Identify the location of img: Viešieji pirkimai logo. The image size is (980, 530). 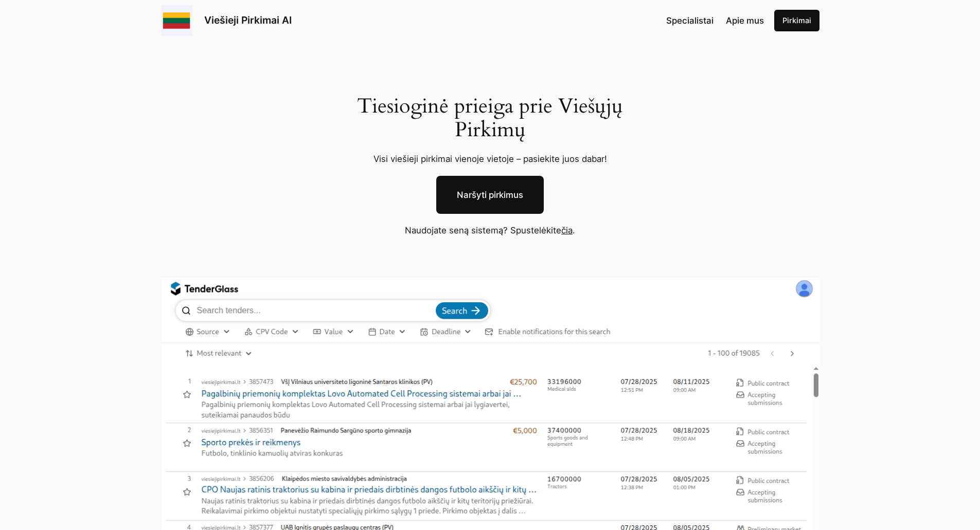
(176, 21).